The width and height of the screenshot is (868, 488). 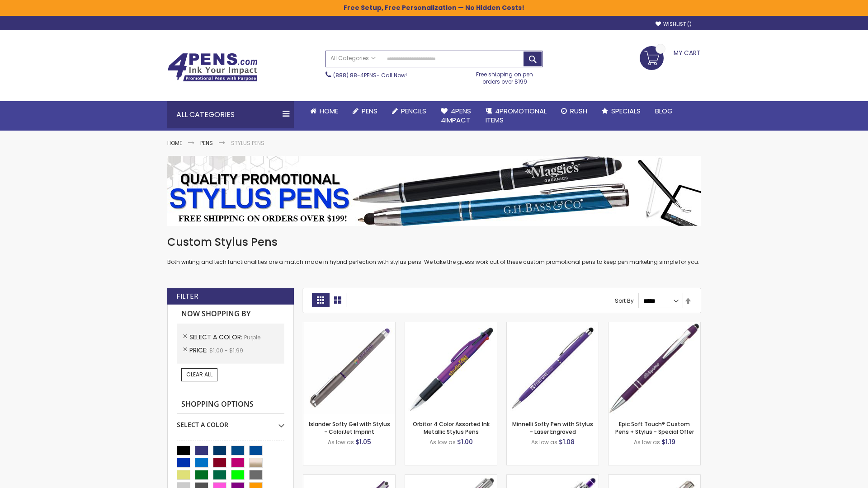 I want to click on span: Select A Color, so click(x=216, y=337).